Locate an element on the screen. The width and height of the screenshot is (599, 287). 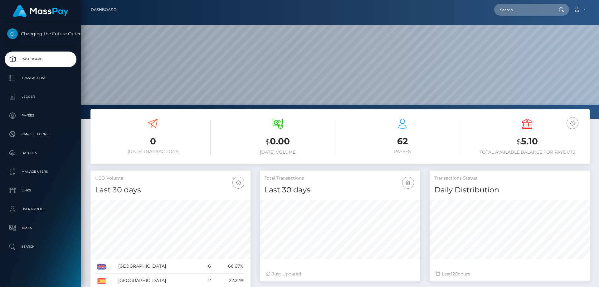
h6: Total Available Balance for Payouts is located at coordinates (527, 152).